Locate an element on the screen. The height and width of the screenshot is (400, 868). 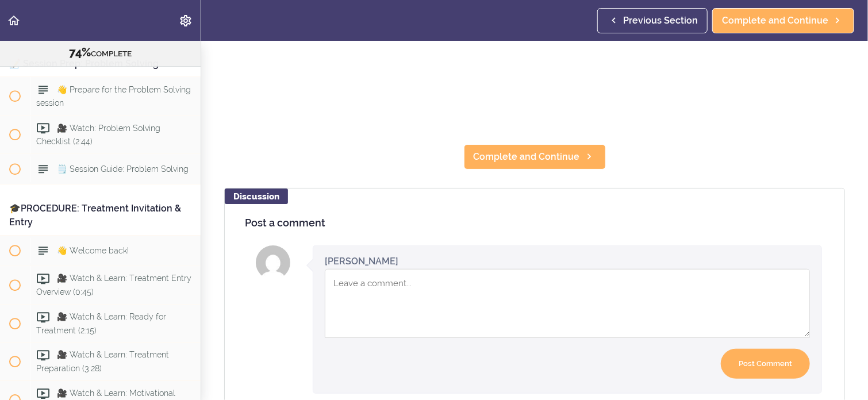
a: Previous Section is located at coordinates (652, 20).